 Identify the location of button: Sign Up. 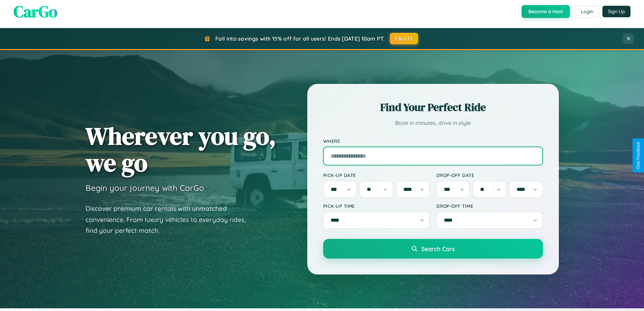
(616, 11).